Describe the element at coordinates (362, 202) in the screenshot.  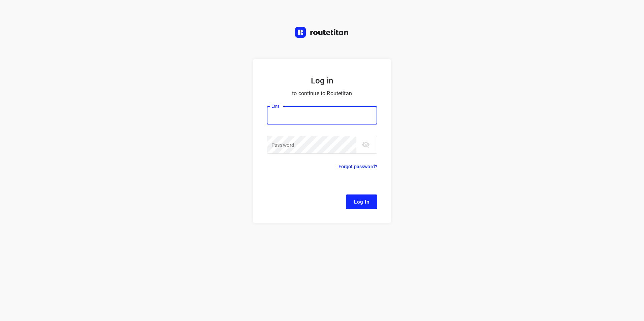
I see `span: Log In` at that location.